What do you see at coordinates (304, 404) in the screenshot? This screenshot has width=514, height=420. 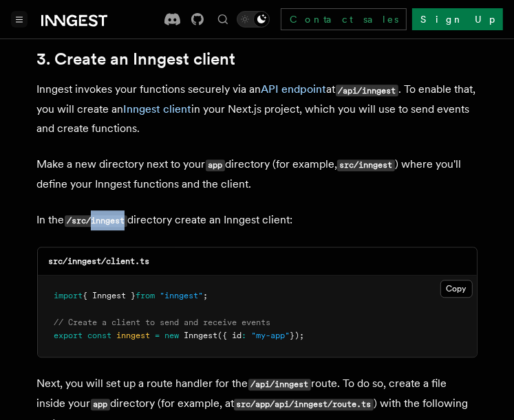 I see `code: src/app/api/inngest/route.ts` at bounding box center [304, 404].